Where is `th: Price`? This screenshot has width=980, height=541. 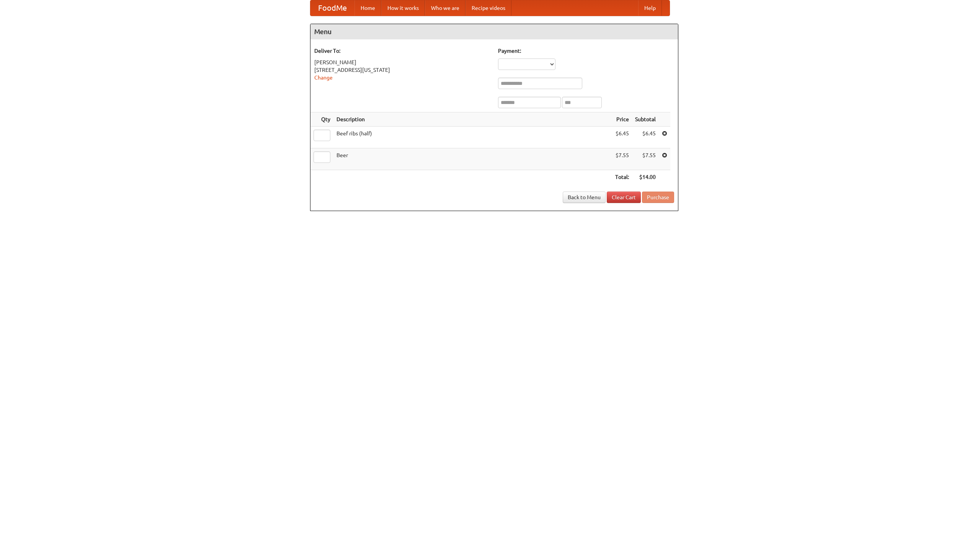
th: Price is located at coordinates (622, 120).